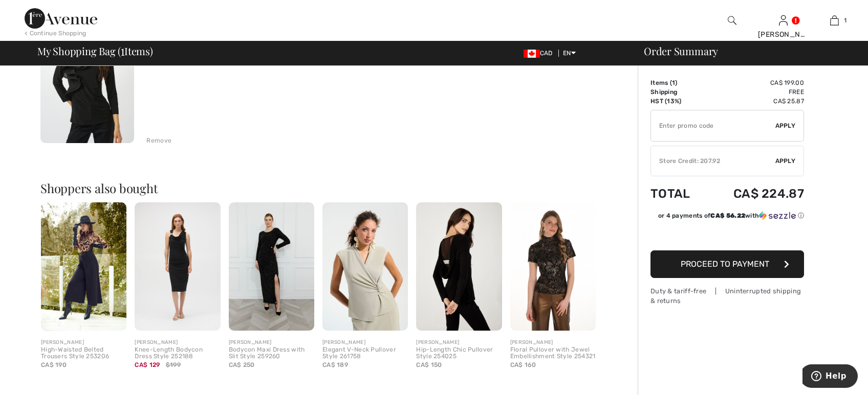 Image resolution: width=868 pixels, height=395 pixels. I want to click on span: CA$ 129, so click(147, 365).